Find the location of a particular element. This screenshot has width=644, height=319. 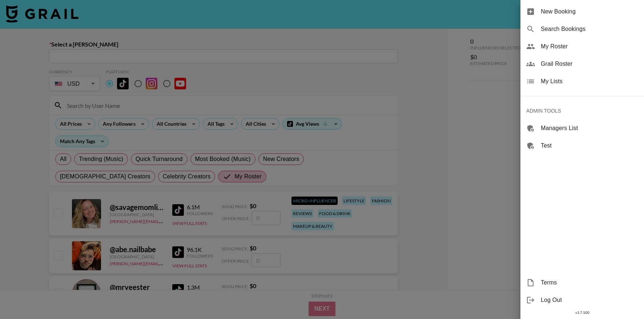

span: Test is located at coordinates (590, 146).